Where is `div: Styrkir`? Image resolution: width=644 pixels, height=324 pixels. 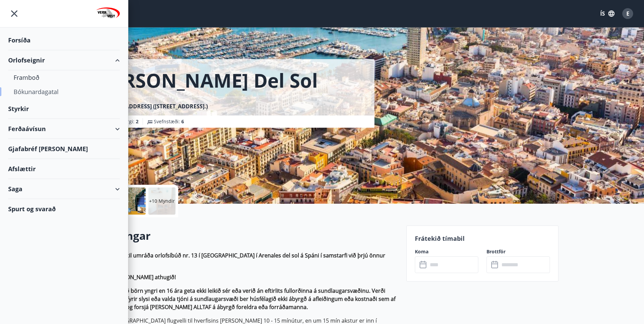
div: Styrkir is located at coordinates (64, 109).